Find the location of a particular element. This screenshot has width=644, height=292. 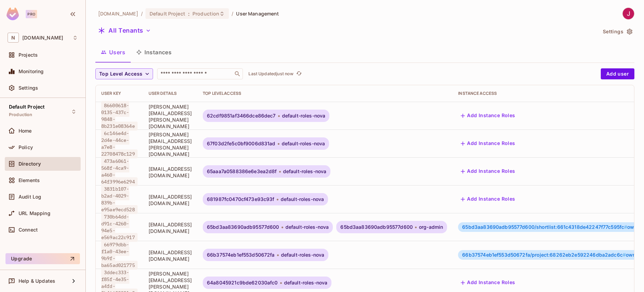

div: Pro is located at coordinates (31, 14).